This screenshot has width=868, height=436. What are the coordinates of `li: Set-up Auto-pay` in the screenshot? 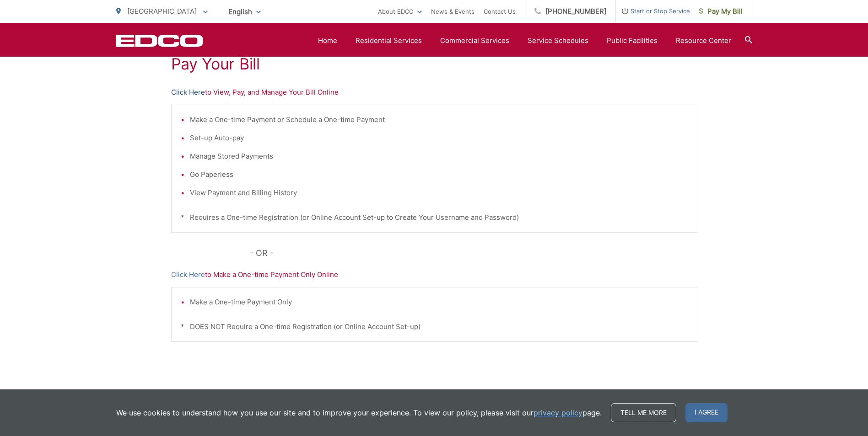 It's located at (439, 138).